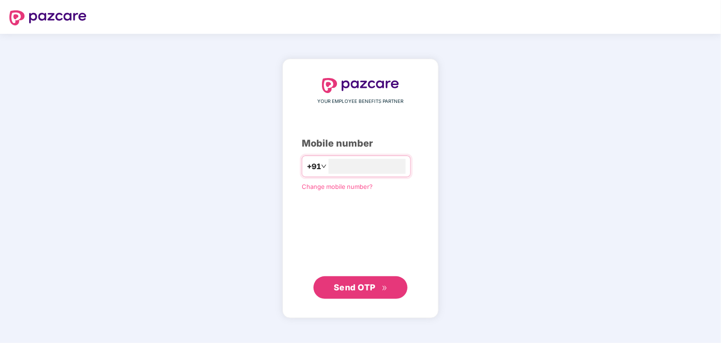 The height and width of the screenshot is (343, 721). What do you see at coordinates (337, 187) in the screenshot?
I see `a: Change mobile number?` at bounding box center [337, 187].